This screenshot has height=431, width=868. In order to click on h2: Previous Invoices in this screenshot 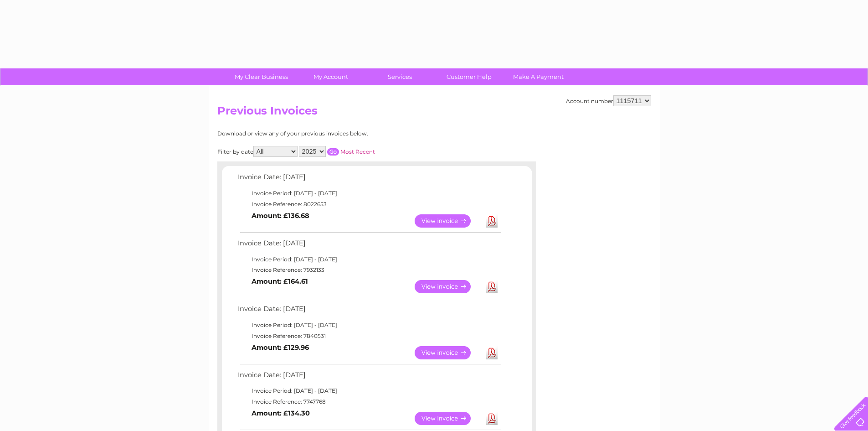, I will do `click(434, 113)`.